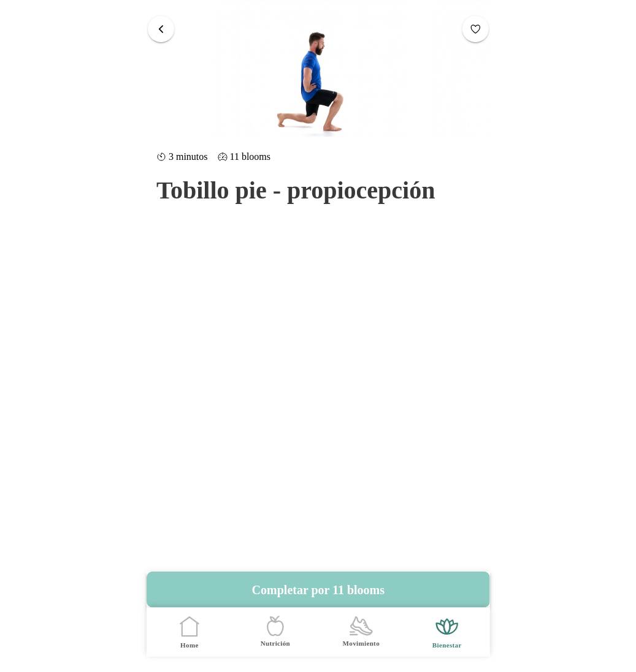 Image resolution: width=636 pixels, height=672 pixels. I want to click on ion-label: 3 minutos, so click(182, 157).